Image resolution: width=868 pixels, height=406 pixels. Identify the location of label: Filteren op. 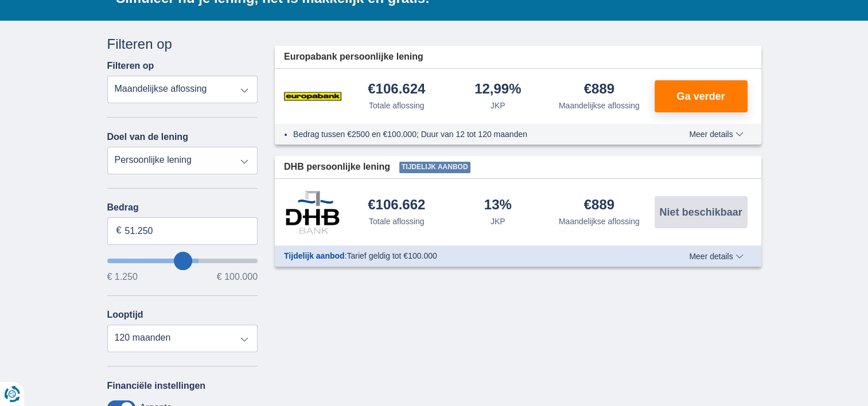
(131, 66).